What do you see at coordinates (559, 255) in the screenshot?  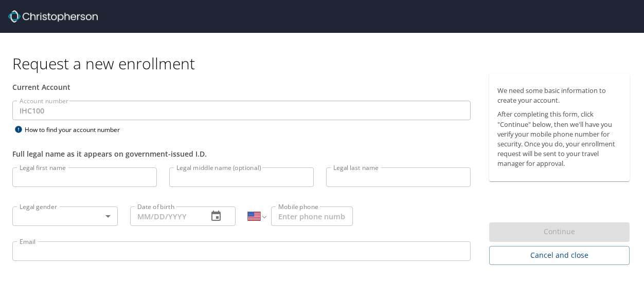 I see `span: Cancel and close` at bounding box center [559, 255].